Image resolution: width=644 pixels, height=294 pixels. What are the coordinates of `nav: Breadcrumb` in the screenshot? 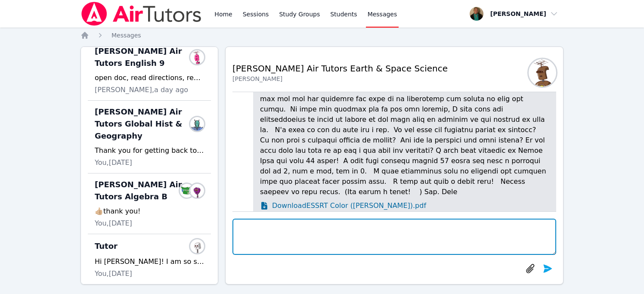 It's located at (322, 35).